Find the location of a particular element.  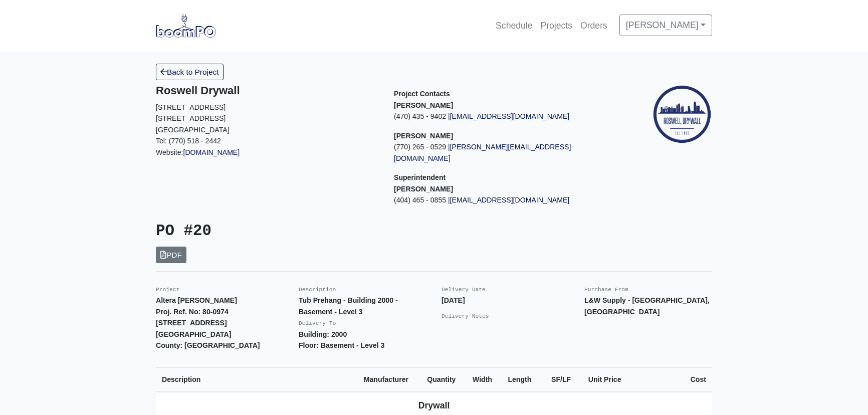

strong: Building: 2000 is located at coordinates (323, 334).